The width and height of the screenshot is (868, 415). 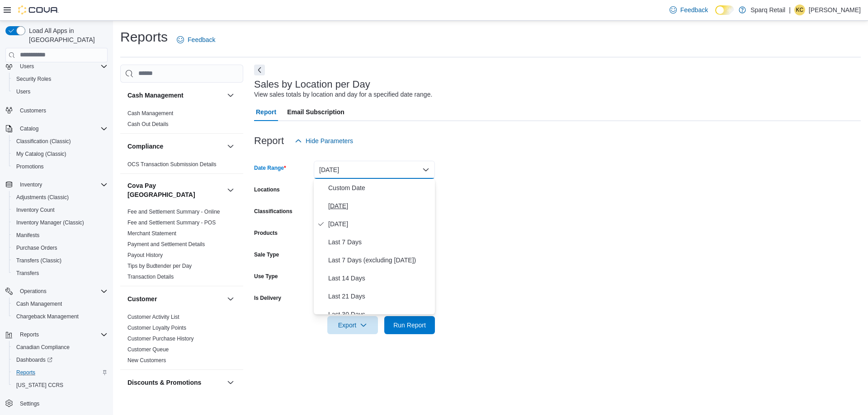 I want to click on span: Operations, so click(x=62, y=292).